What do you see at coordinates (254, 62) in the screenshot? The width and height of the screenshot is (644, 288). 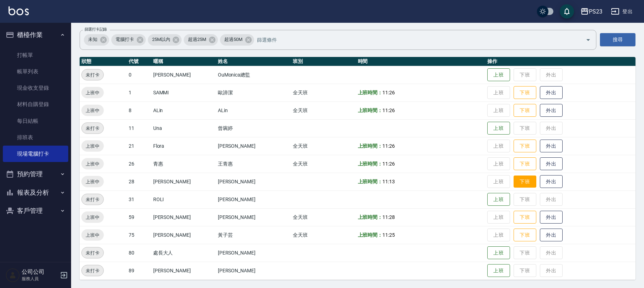 I see `th: 姓名` at bounding box center [254, 62].